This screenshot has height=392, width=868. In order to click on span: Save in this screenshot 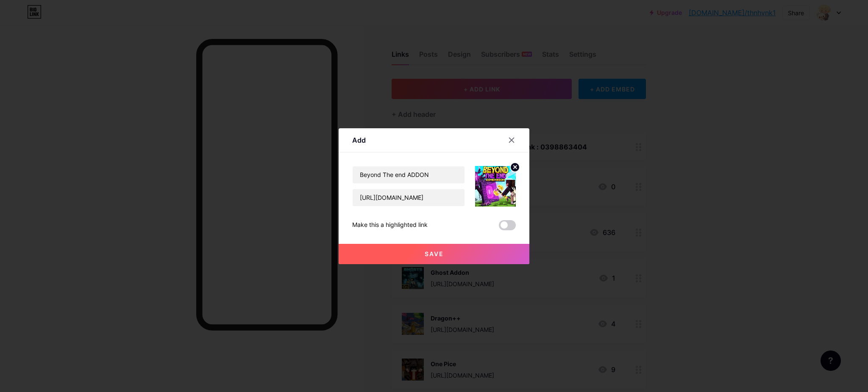, I will do `click(434, 253)`.